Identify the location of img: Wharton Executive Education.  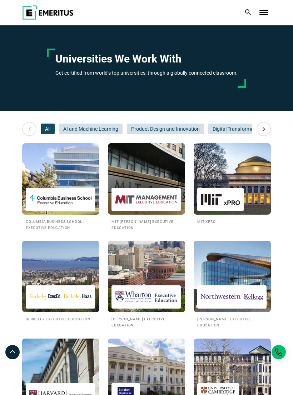
(146, 297).